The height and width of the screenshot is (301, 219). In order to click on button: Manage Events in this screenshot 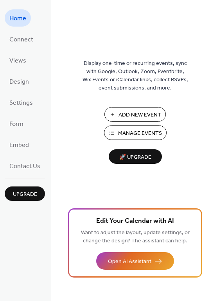, I will do `click(135, 133)`.